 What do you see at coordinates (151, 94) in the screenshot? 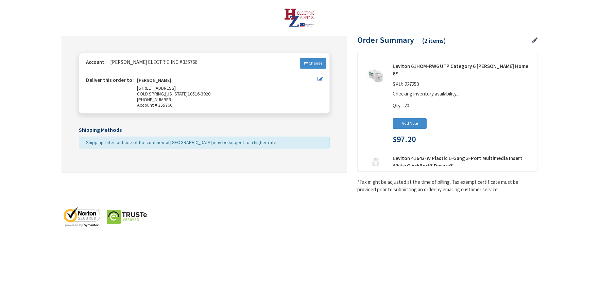
I see `span: COLD SPRING,` at bounding box center [151, 94].